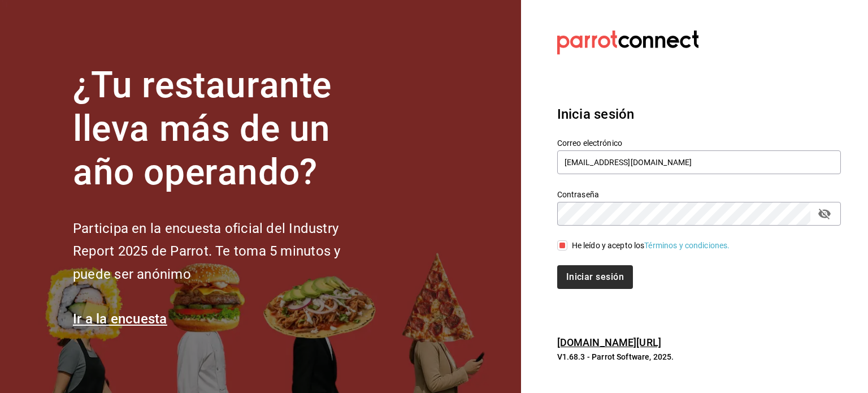 This screenshot has width=868, height=393. What do you see at coordinates (699, 357) in the screenshot?
I see `p: V1.68.3 - Parrot Software, 2025.` at bounding box center [699, 357].